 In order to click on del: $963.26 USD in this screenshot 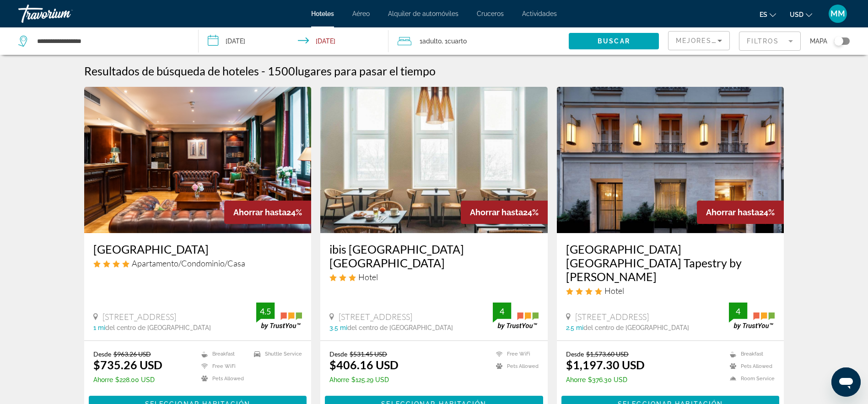, I will do `click(132, 354)`.